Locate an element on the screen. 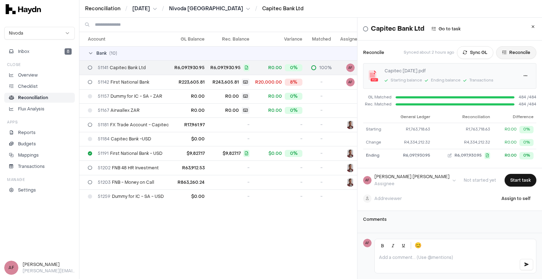 This screenshot has height=279, width=542. span: FX Trade Account - Capitec is located at coordinates (133, 125).